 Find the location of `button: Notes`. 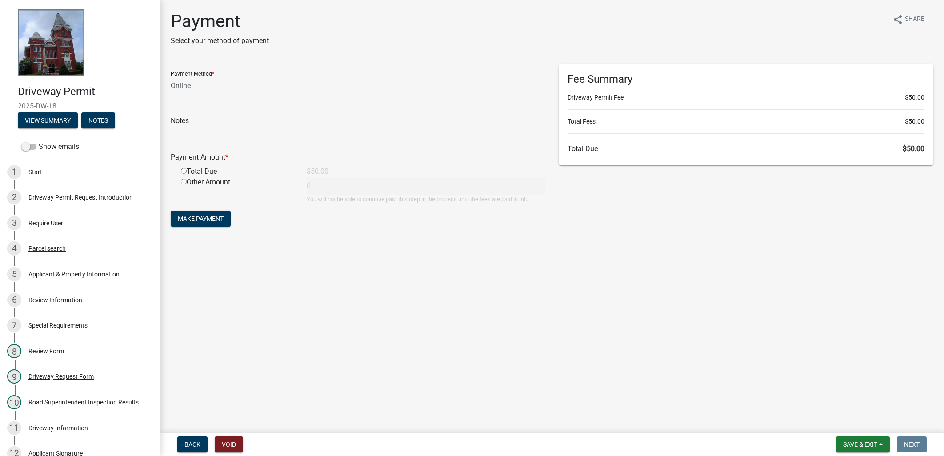

button: Notes is located at coordinates (98, 120).